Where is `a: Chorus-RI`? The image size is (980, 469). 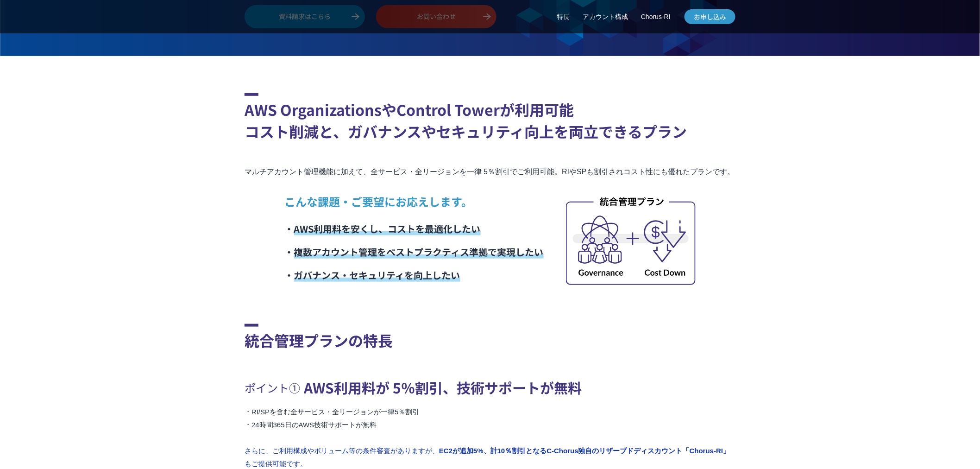
a: Chorus-RI is located at coordinates (656, 17).